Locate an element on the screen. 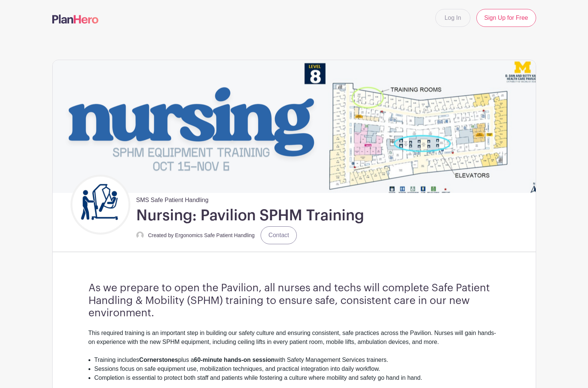  a: Sign Up for Free is located at coordinates (506, 18).